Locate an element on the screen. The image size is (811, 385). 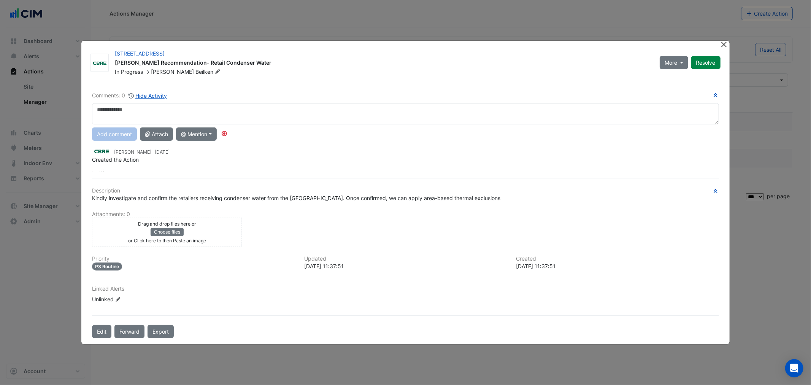
button: Forward is located at coordinates (129, 331).